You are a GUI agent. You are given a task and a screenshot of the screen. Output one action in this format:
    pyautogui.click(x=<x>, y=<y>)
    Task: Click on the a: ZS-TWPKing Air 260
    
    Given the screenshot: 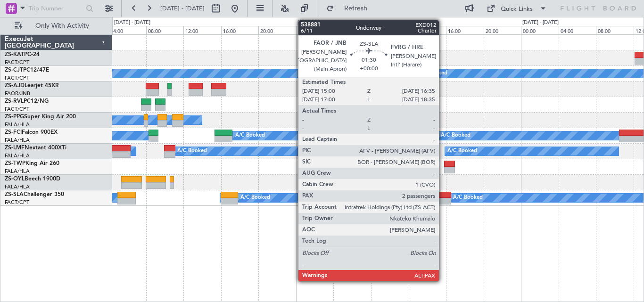 What is the action you would take?
    pyautogui.click(x=32, y=164)
    